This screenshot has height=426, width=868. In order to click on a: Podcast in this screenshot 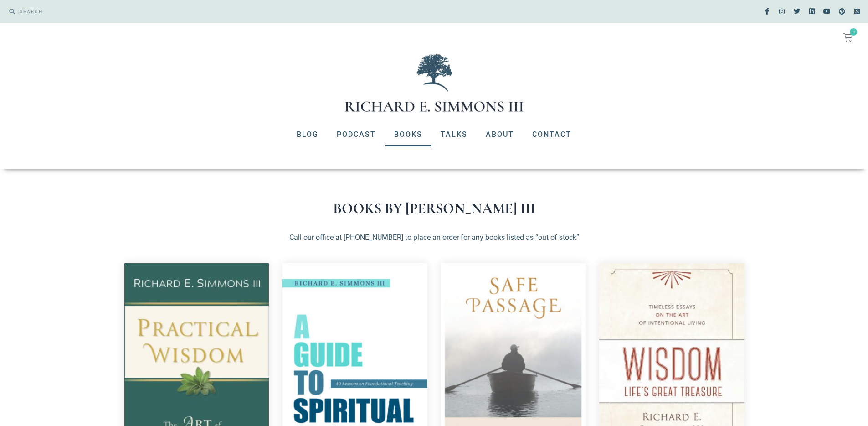, I will do `click(356, 135)`.